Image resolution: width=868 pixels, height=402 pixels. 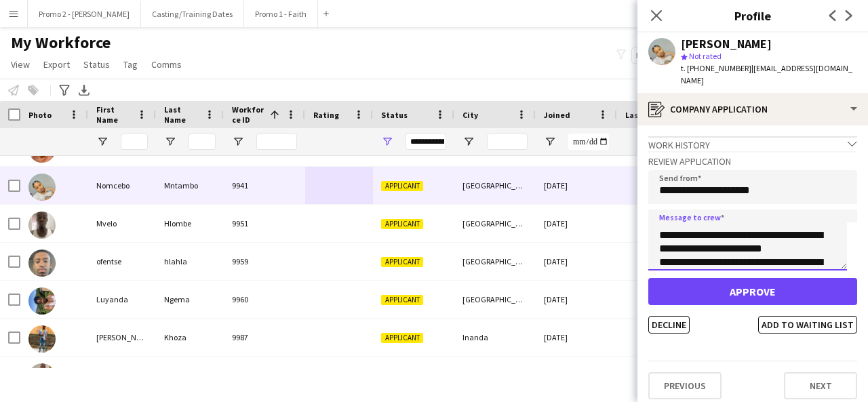 What do you see at coordinates (753, 15) in the screenshot?
I see `h3: Profile` at bounding box center [753, 15].